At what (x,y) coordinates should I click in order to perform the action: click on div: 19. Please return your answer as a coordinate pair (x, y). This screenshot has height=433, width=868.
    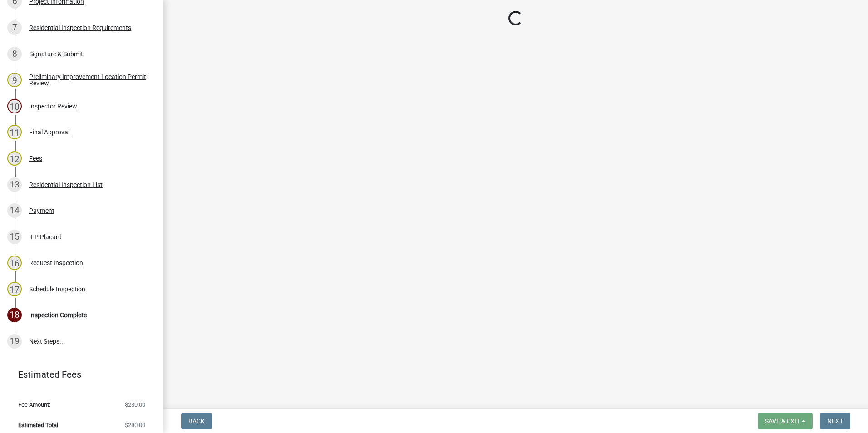
    Looking at the image, I should click on (15, 342).